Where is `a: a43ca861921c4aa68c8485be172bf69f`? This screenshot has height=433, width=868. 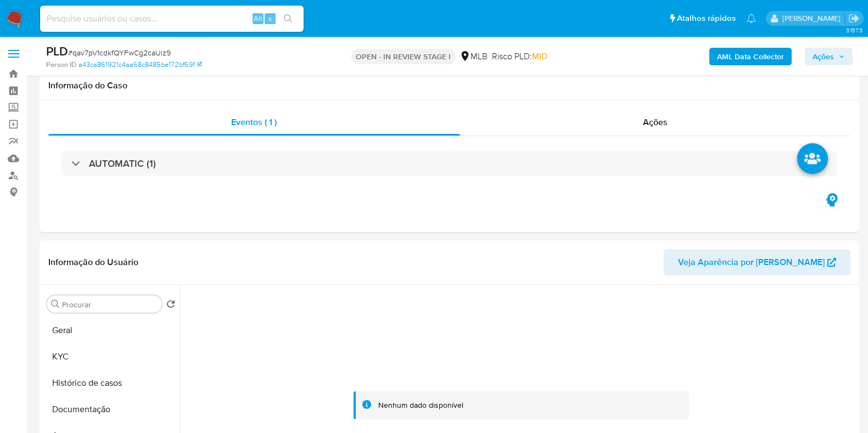
a: a43ca861921c4aa68c8485be172bf69f is located at coordinates (140, 65).